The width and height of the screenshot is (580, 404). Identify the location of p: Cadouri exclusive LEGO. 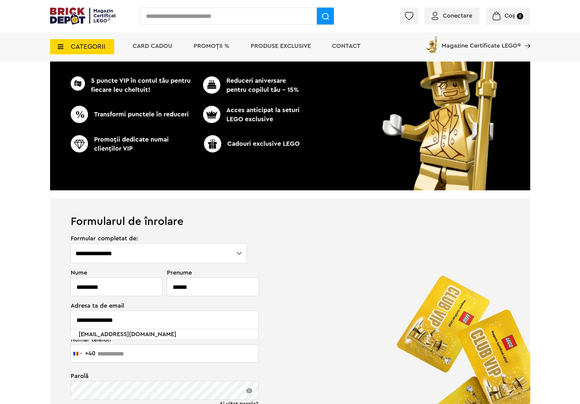
(252, 144).